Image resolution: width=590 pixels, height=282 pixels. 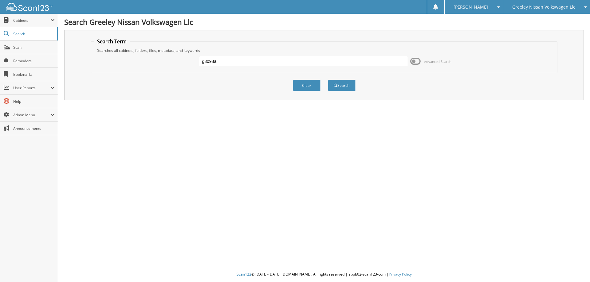 What do you see at coordinates (34, 128) in the screenshot?
I see `span: Announcements` at bounding box center [34, 128].